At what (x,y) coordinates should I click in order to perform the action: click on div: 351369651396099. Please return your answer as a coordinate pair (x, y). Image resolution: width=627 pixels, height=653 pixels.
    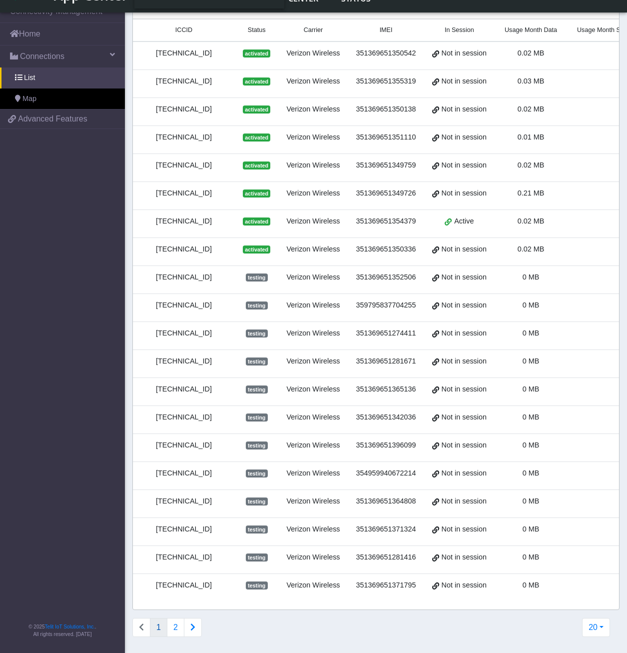
    Looking at the image, I should click on (386, 445).